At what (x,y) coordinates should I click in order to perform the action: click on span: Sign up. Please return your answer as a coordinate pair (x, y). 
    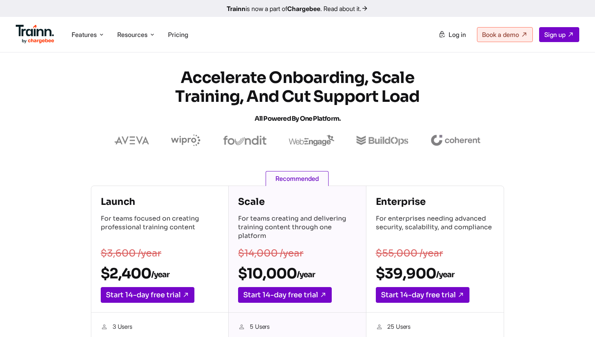
    Looking at the image, I should click on (555, 35).